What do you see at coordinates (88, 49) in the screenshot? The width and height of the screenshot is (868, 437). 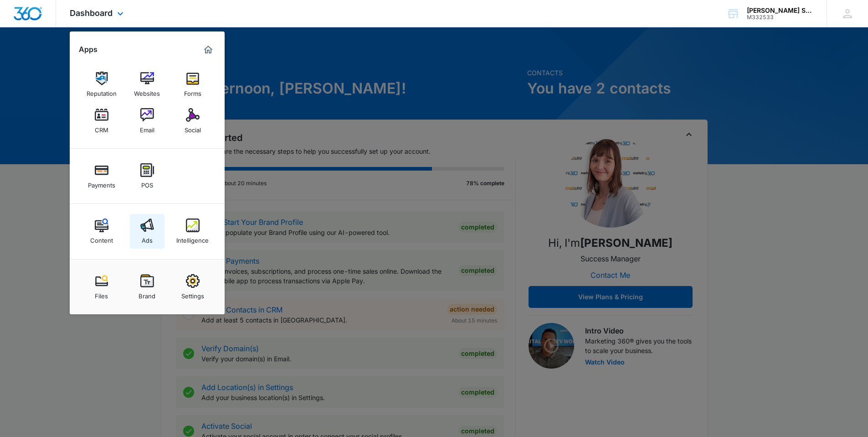 I see `h2: Apps` at bounding box center [88, 49].